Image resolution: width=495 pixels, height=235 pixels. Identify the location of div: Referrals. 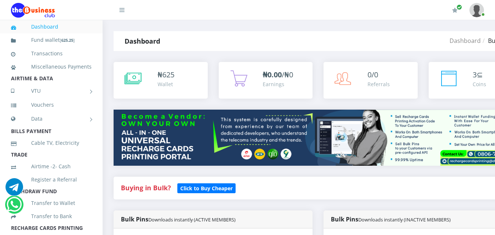
(379, 84).